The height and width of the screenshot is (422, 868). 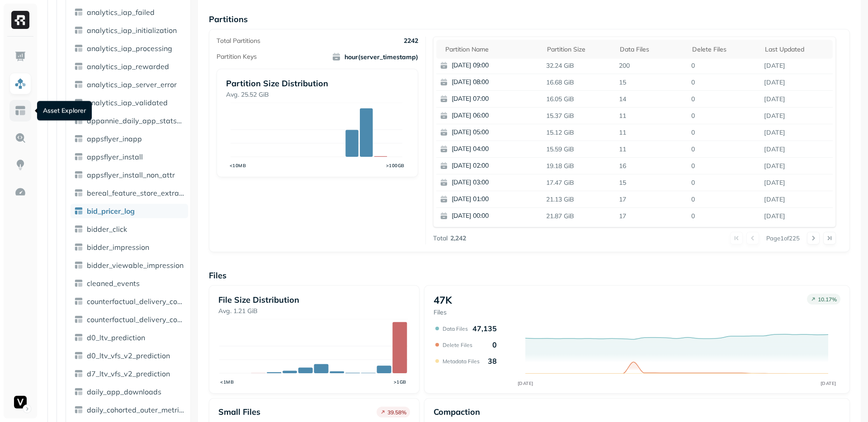 I want to click on span: appannie_daily_app_stats_agg, so click(x=135, y=121).